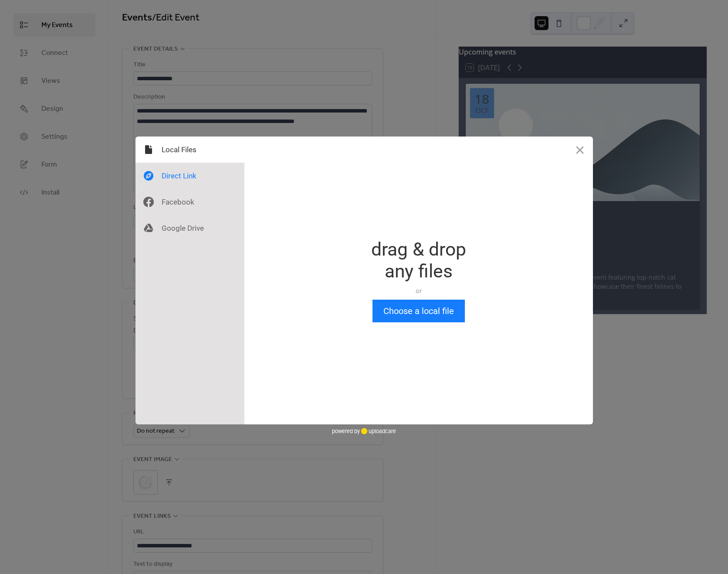 This screenshot has width=728, height=574. What do you see at coordinates (190, 150) in the screenshot?
I see `div: Local Files` at bounding box center [190, 150].